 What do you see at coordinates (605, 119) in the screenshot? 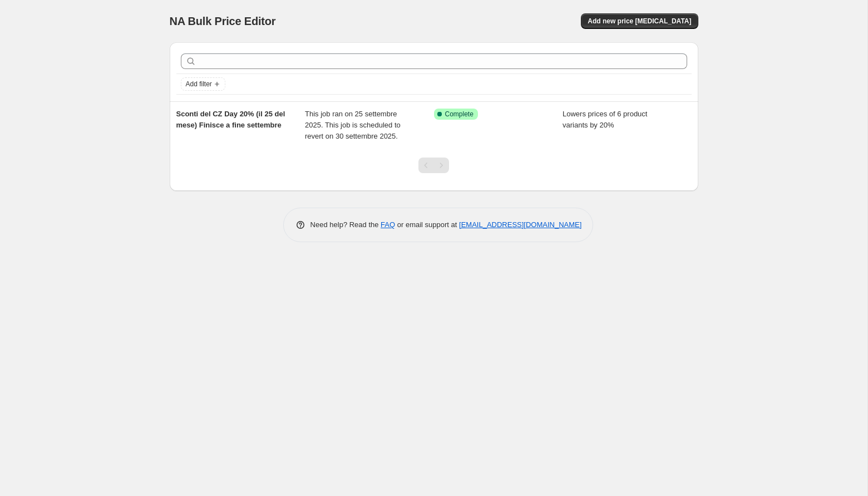
I see `span: Lowers prices of 6 product variants by 20%` at bounding box center [605, 119].